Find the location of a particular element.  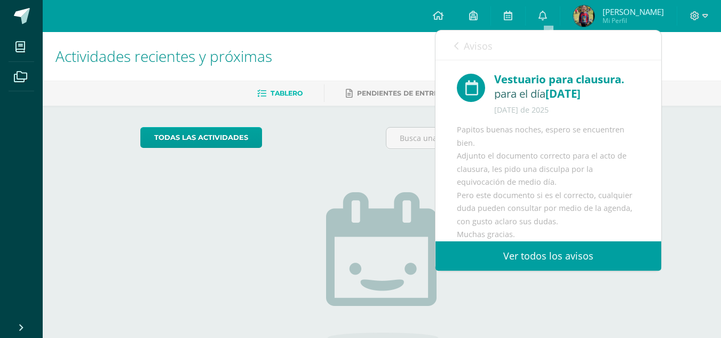

div: para el día is located at coordinates (566, 93).